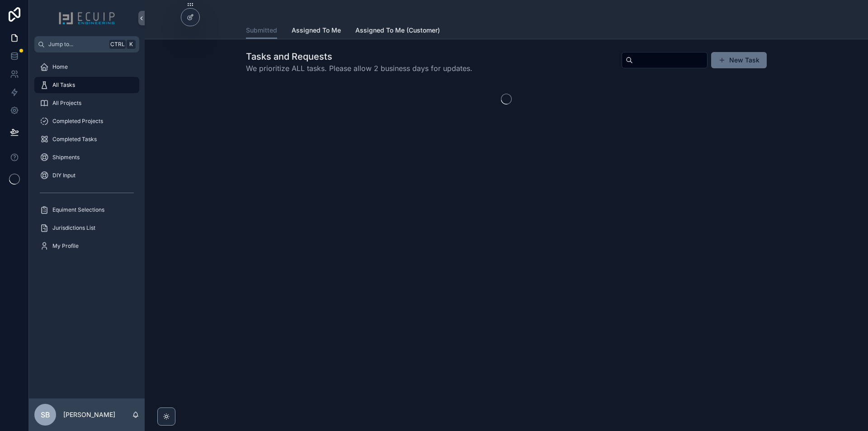 Image resolution: width=868 pixels, height=431 pixels. Describe the element at coordinates (738, 60) in the screenshot. I see `button: New Task` at that location.